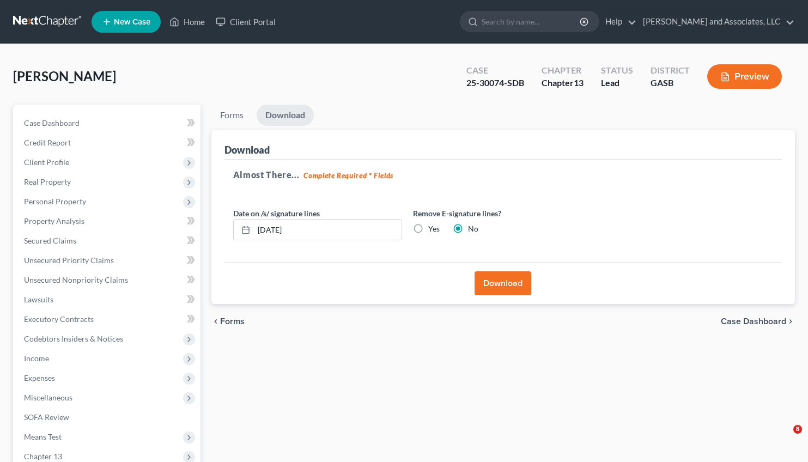 The height and width of the screenshot is (462, 808). Describe the element at coordinates (76, 280) in the screenshot. I see `span: Unsecured Nonpriority Claims` at that location.